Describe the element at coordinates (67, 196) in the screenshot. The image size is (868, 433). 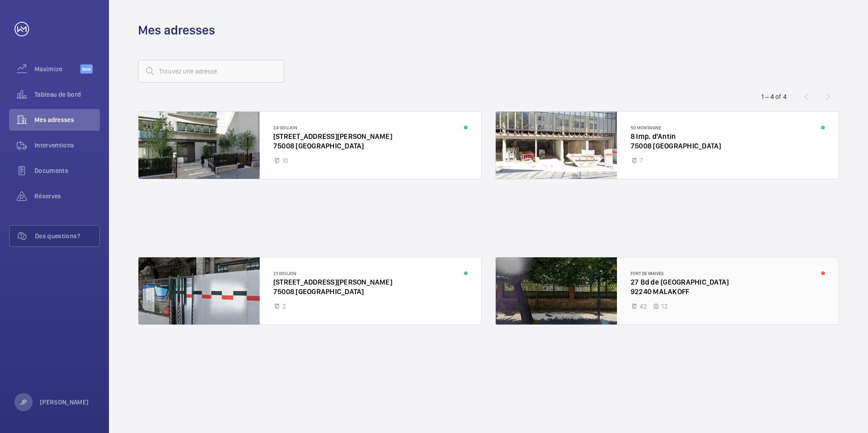
I see `span: Réserves` at that location.